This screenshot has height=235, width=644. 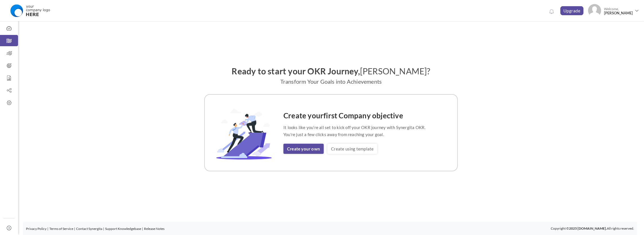 I want to click on p: It looks like you're all set to kick off your OKR journey with Synergita OKR. You're just a few c..., so click(x=355, y=131).